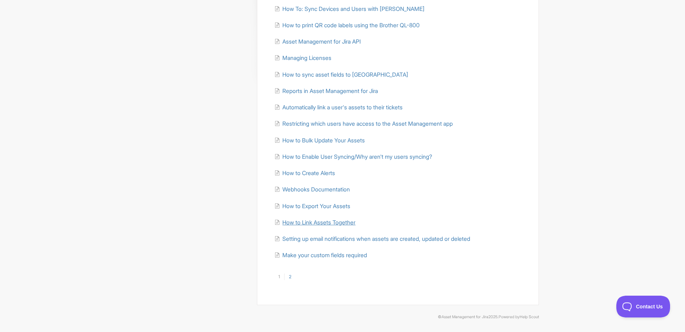 The width and height of the screenshot is (685, 332). What do you see at coordinates (357, 157) in the screenshot?
I see `span: How to Enable User Syncing/Why aren't my users syncing?` at bounding box center [357, 157].